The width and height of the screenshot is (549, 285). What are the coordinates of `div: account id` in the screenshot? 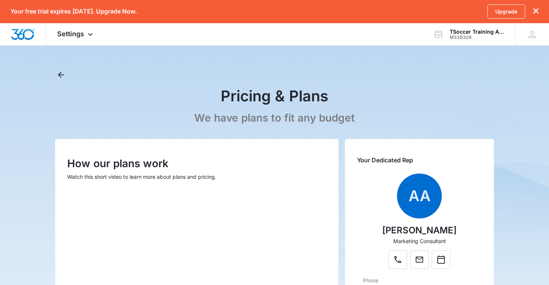 It's located at (477, 37).